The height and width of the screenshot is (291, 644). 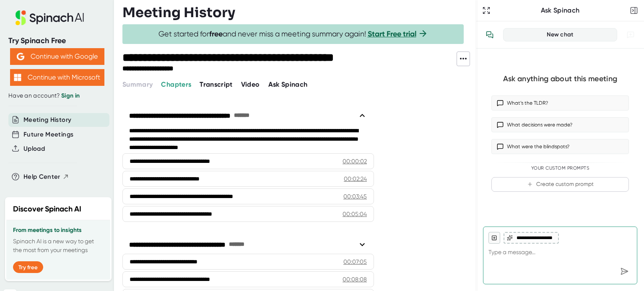 I want to click on div: Try Spinach Free, so click(x=57, y=41).